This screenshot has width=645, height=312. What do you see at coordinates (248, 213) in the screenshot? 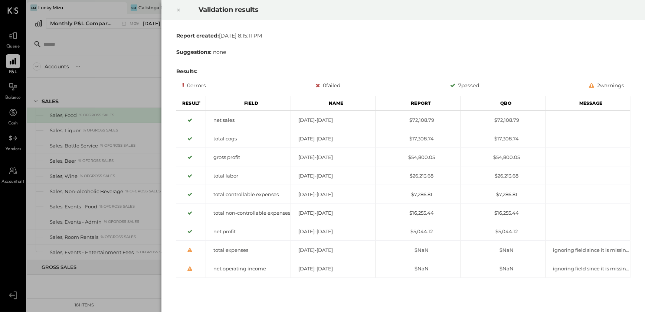
I see `div: total non-controllable expenses` at bounding box center [248, 213].